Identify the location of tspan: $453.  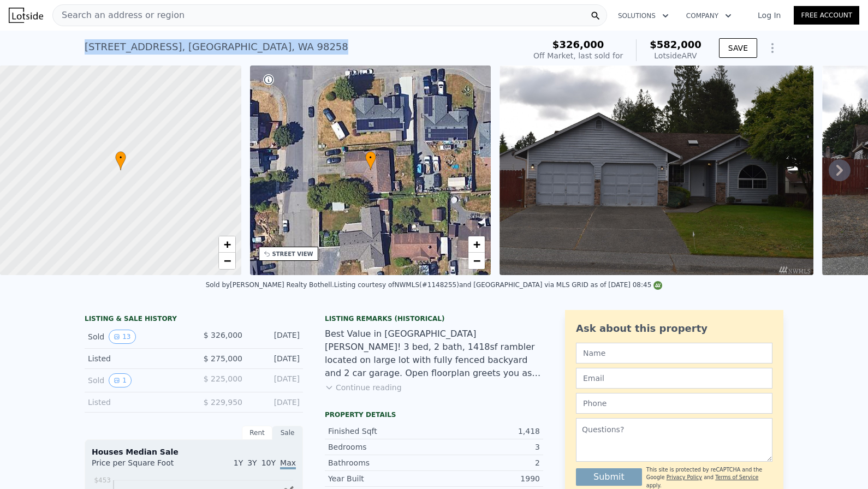
(102, 481).